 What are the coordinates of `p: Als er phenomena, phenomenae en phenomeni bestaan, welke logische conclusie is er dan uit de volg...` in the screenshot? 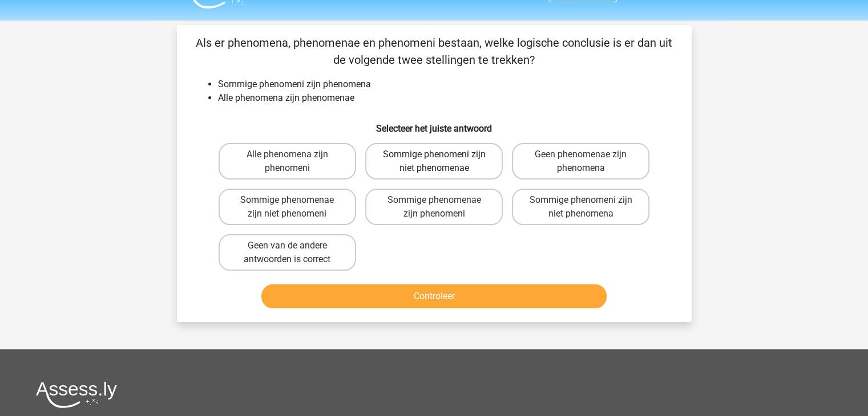 It's located at (434, 51).